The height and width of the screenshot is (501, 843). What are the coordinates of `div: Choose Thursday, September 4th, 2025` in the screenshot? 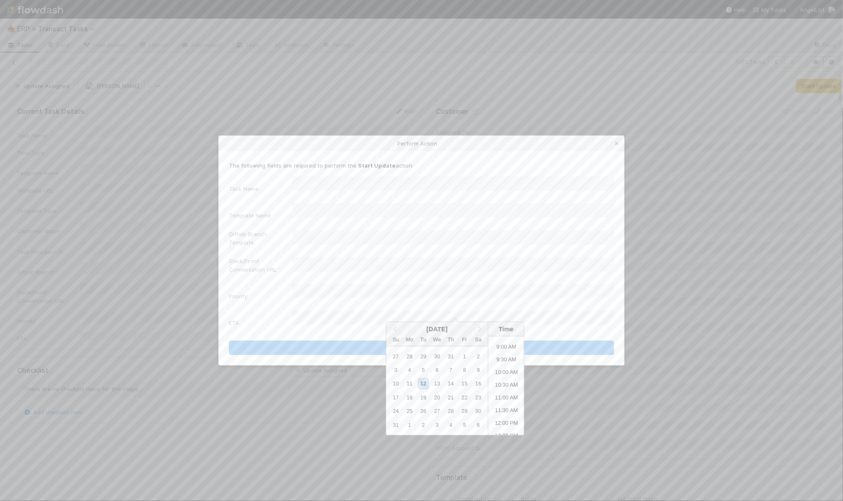 It's located at (450, 425).